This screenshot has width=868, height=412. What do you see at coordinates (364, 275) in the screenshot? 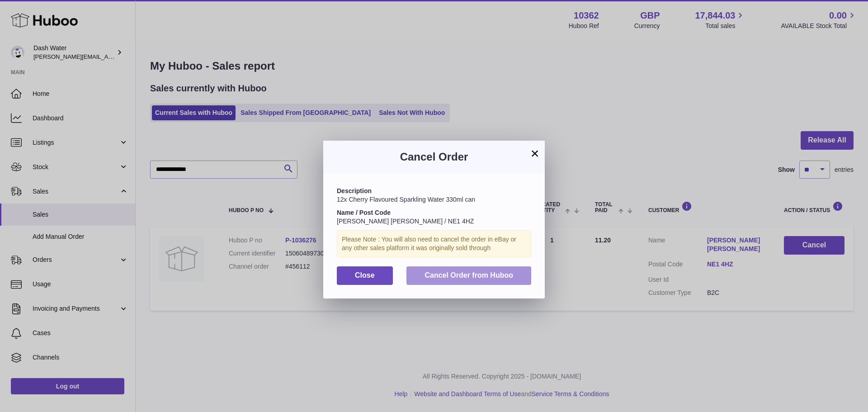
I see `span: Close` at bounding box center [364, 275].